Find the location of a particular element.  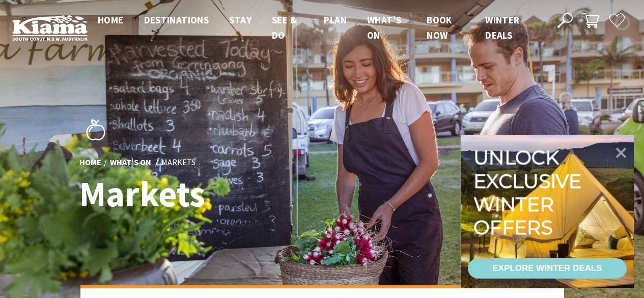

span: See & Do is located at coordinates (284, 28).